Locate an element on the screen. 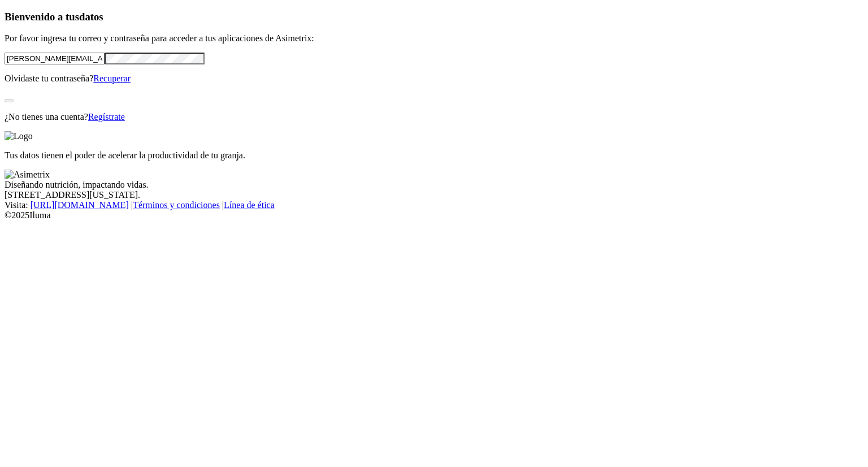 This screenshot has height=467, width=868. a: Términos y condiciones is located at coordinates (176, 205).